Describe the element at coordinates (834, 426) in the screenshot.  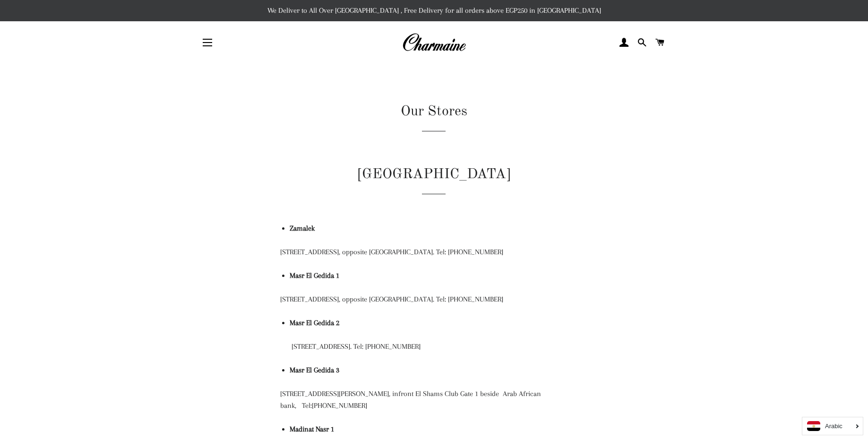
I see `i: Arabic` at that location.